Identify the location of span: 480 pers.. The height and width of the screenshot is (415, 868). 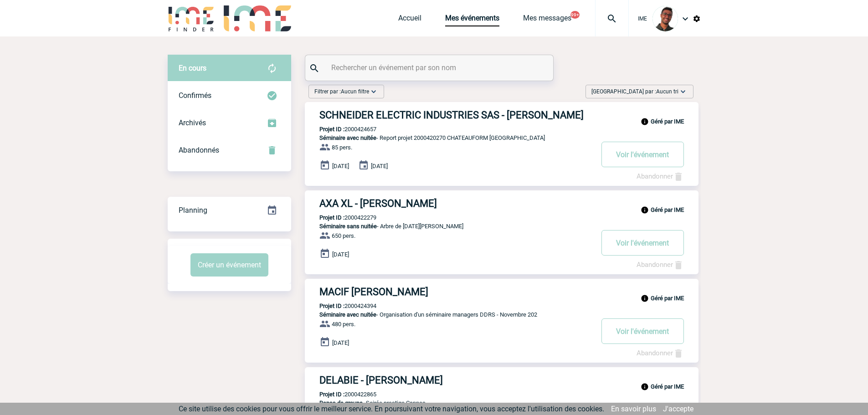
(344, 324).